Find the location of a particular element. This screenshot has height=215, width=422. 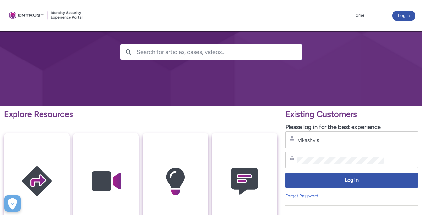

p: Please log in for the best experience is located at coordinates (352, 127).